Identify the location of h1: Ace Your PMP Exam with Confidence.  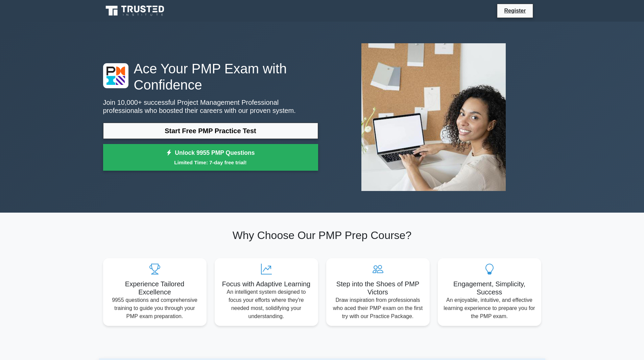
(211, 77).